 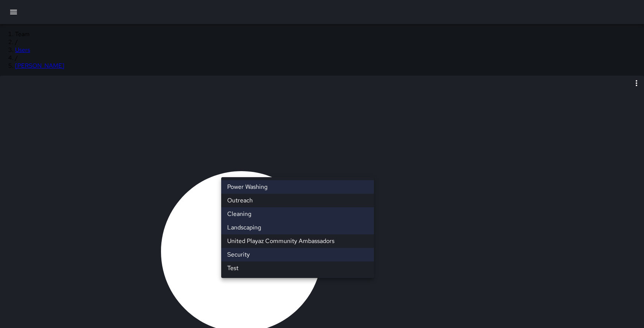 What do you see at coordinates (298, 255) in the screenshot?
I see `li: Security` at bounding box center [298, 255].